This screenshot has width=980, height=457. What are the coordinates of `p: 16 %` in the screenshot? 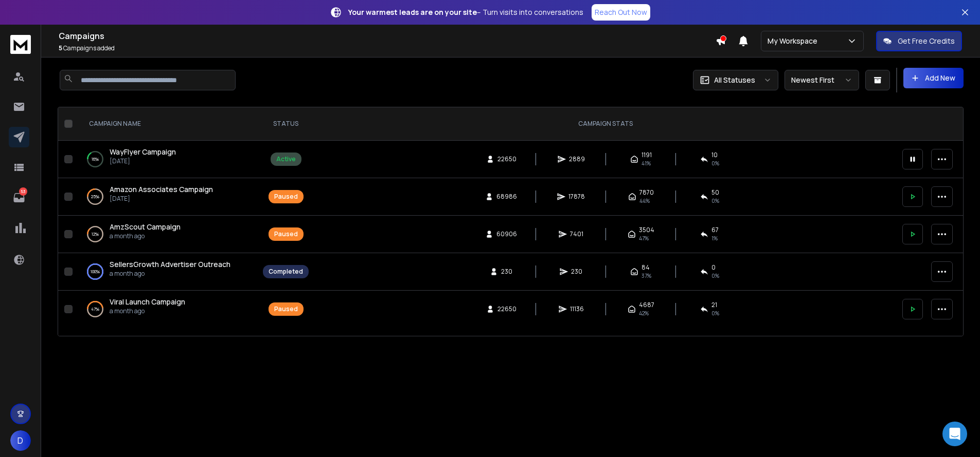 It's located at (96, 159).